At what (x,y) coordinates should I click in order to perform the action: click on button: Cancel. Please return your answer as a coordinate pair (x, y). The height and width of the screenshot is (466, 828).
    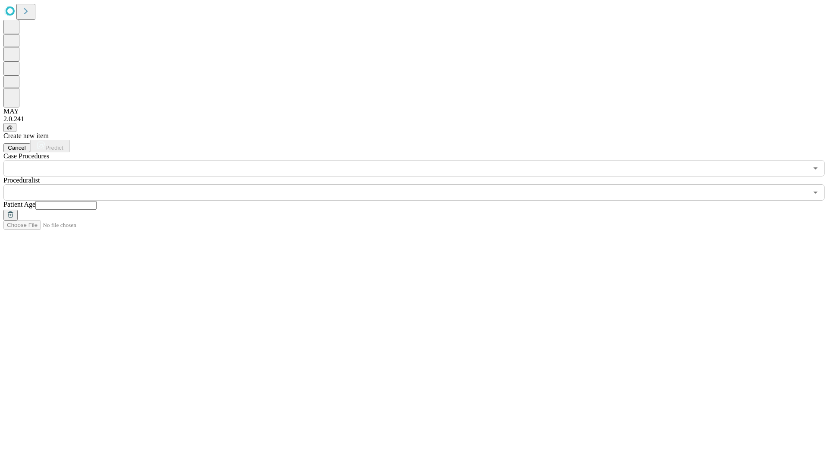
    Looking at the image, I should click on (17, 148).